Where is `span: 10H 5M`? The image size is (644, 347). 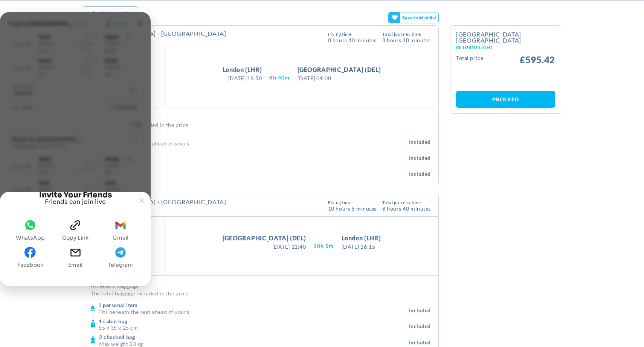
span: 10H 5M is located at coordinates (323, 246).